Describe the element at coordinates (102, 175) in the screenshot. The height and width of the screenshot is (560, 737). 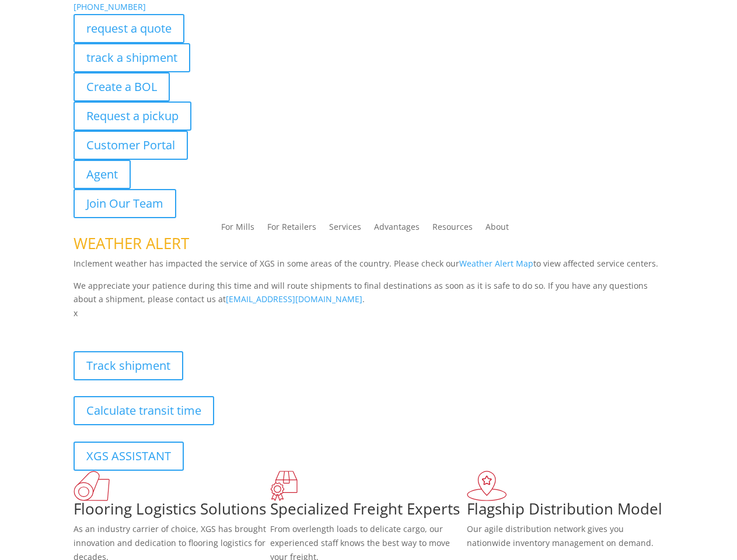
I see `a: Agent` at that location.